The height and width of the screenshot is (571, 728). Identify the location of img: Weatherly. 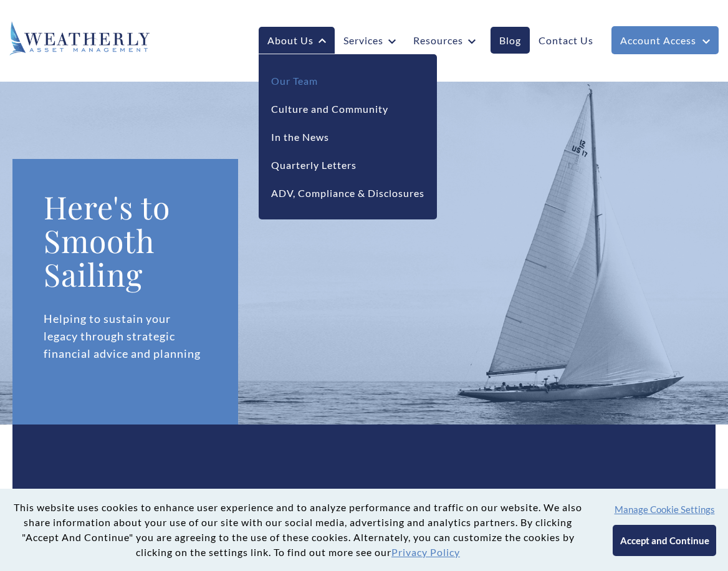
(79, 38).